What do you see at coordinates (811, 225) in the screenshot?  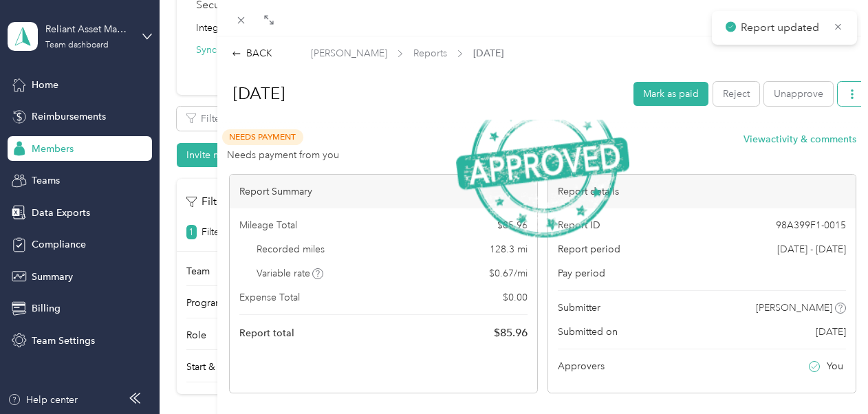 I see `span: 98A399F1-0015` at bounding box center [811, 225].